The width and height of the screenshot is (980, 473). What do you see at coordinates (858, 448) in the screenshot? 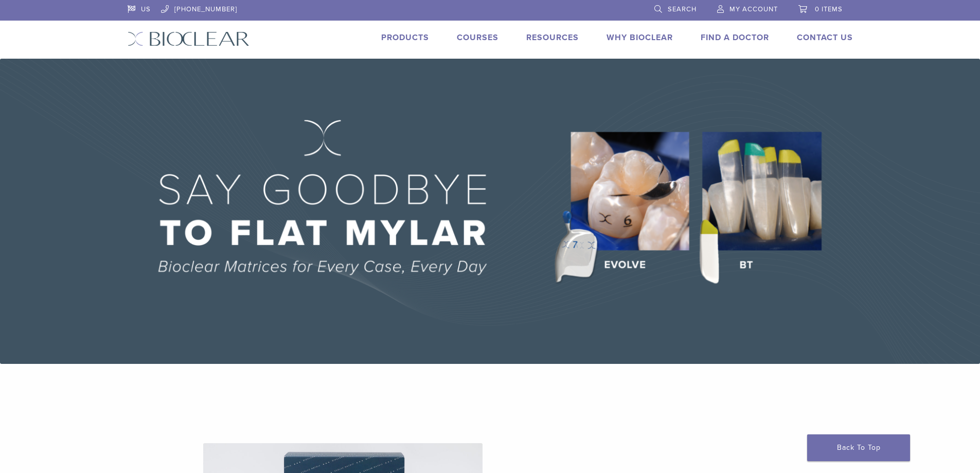
I see `a: Back To Top` at bounding box center [858, 448].